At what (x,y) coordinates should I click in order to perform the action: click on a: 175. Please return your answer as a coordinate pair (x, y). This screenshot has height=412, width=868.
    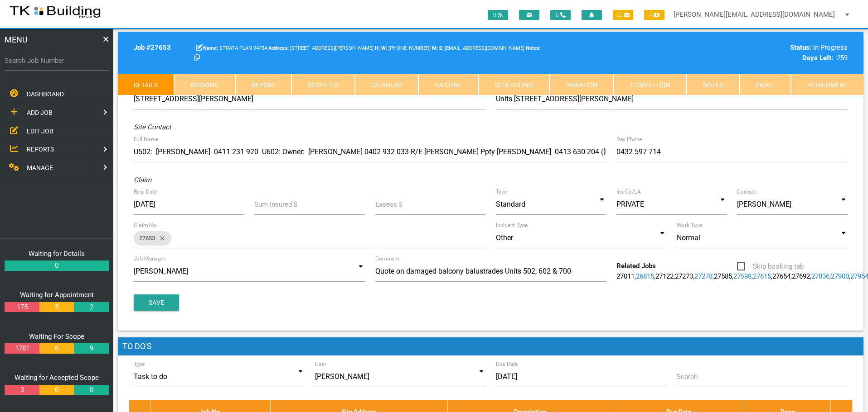
    Looking at the image, I should click on (22, 307).